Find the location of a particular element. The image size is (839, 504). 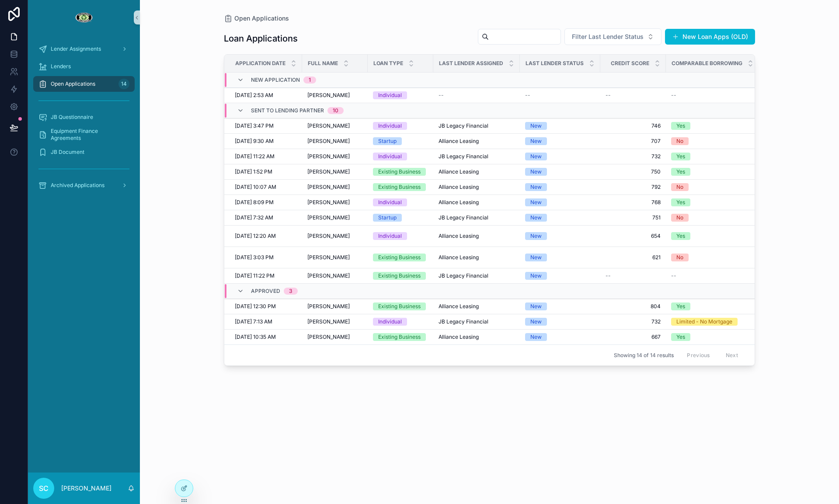

span: JB Document is located at coordinates (67, 152).